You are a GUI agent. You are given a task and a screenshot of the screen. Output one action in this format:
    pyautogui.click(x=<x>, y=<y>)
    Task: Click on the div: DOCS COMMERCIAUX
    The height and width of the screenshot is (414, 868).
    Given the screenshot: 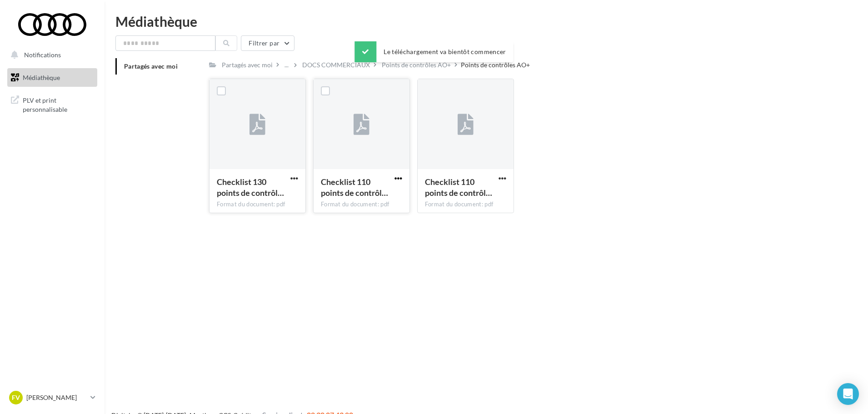 What is the action you would take?
    pyautogui.click(x=336, y=65)
    